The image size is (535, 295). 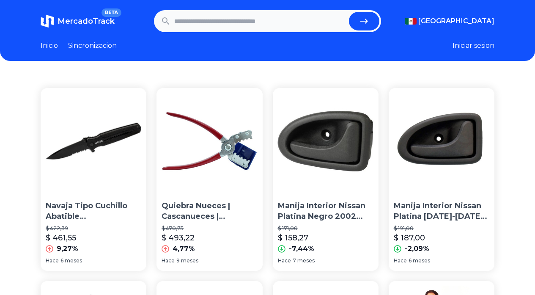 What do you see at coordinates (209, 228) in the screenshot?
I see `p: $ 470,75` at bounding box center [209, 228].